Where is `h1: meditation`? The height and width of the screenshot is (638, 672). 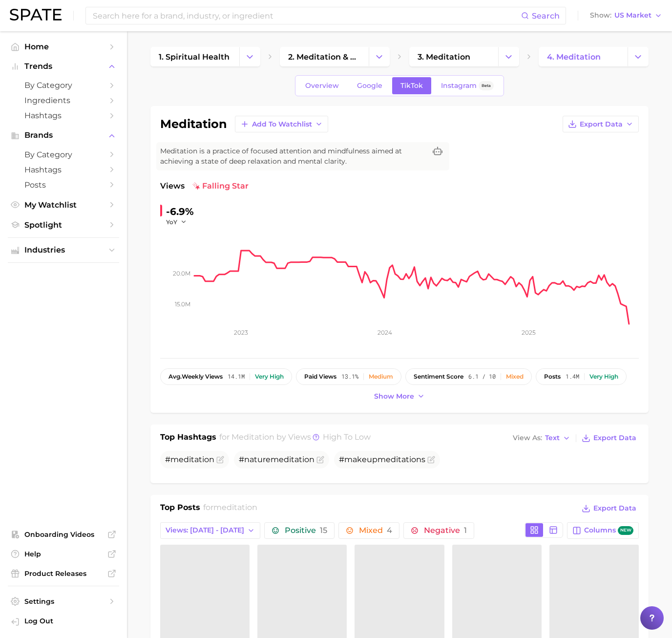
h1: meditation is located at coordinates (194, 124).